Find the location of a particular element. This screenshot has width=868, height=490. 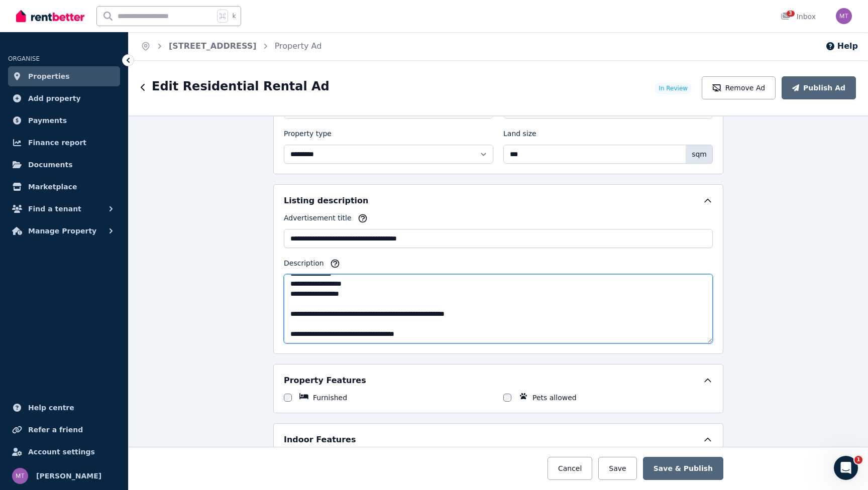

a: Refer a friend is located at coordinates (64, 430).